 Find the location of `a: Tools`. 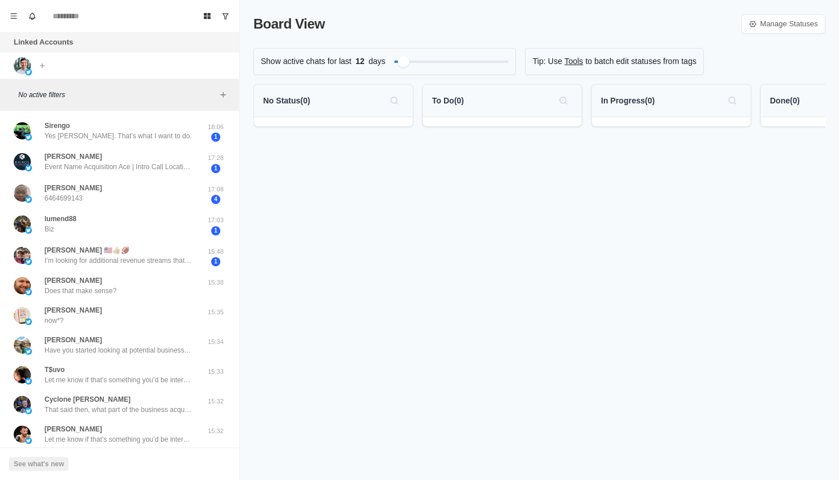

a: Tools is located at coordinates (574, 61).